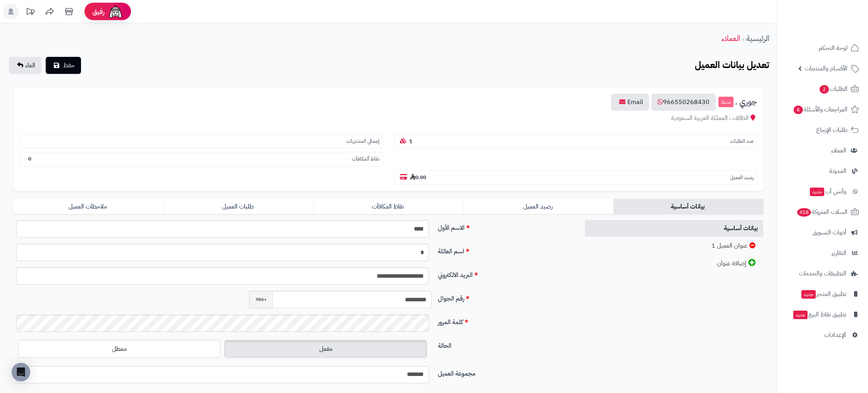 This screenshot has height=393, width=868. I want to click on span: حفظ, so click(69, 66).